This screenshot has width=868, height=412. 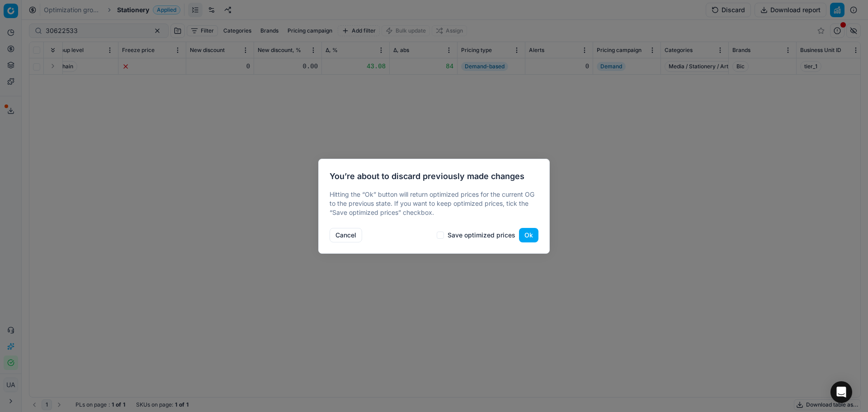 What do you see at coordinates (434, 176) in the screenshot?
I see `h2: You’re about to discard previously made changes` at bounding box center [434, 176].